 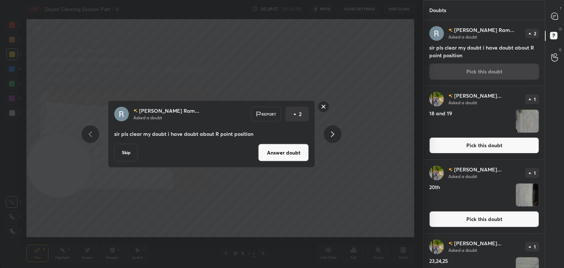 What do you see at coordinates (484, 51) in the screenshot?
I see `h4: sir pls clear my doubt i have doubt about R point position` at bounding box center [484, 51].